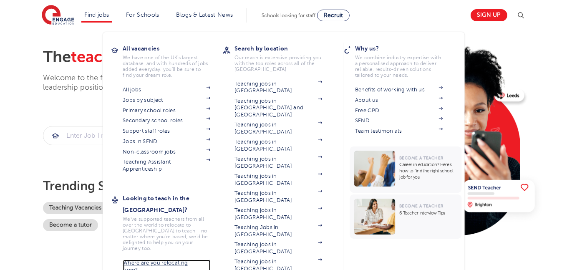  I want to click on p: 6 Teacher Interview Tips, so click(428, 213).